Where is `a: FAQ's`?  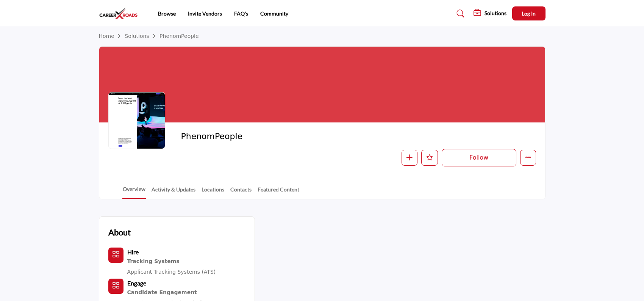
a: FAQ's is located at coordinates (241, 13).